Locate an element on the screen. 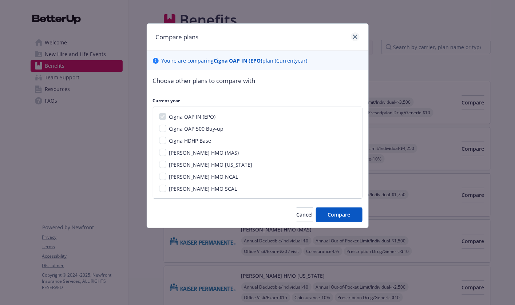 The width and height of the screenshot is (515, 305). span: Cigna OAP 500 Buy-up is located at coordinates (196, 128).